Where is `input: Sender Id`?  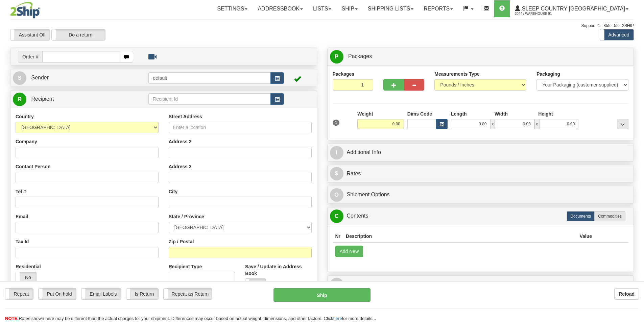
input: Sender Id is located at coordinates (210, 78).